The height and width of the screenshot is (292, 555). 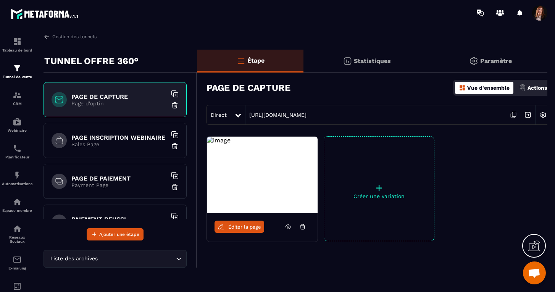 What do you see at coordinates (474, 61) in the screenshot?
I see `img: setting-gr.5f69749f.svg` at bounding box center [474, 61].